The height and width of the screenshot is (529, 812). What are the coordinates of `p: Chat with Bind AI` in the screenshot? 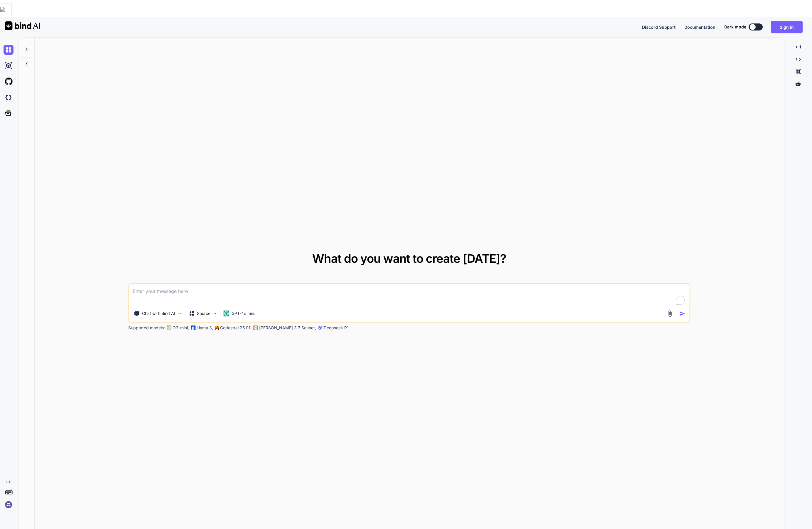 It's located at (158, 313).